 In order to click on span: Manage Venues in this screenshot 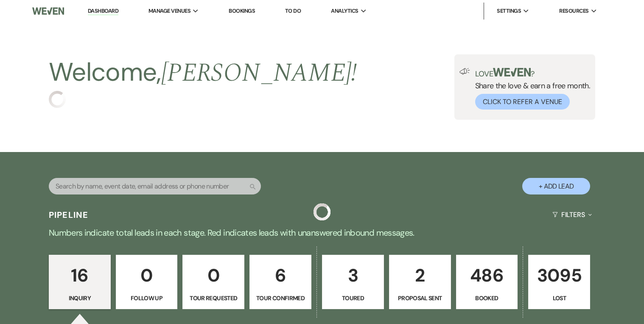, I will do `click(169, 11)`.